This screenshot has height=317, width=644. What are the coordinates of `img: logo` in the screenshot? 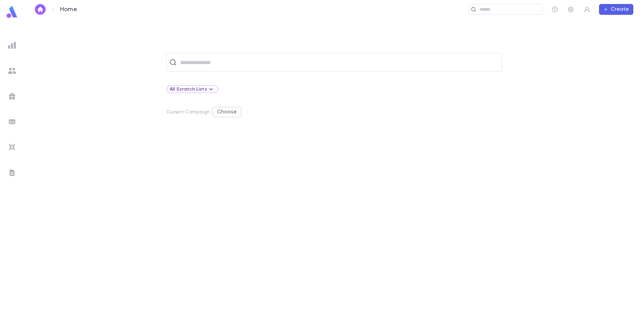 It's located at (12, 12).